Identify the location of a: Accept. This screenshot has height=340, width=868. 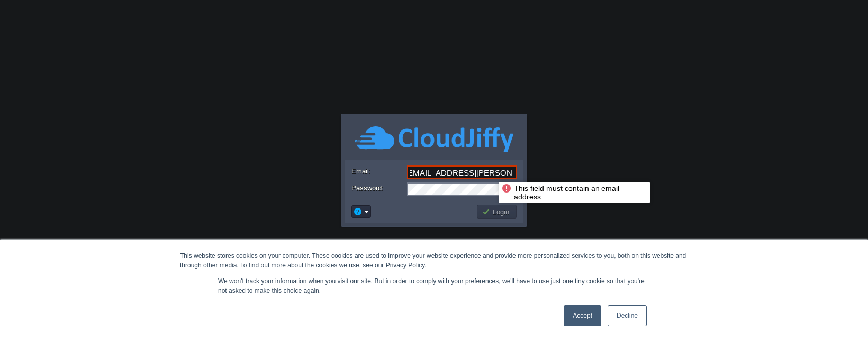
(583, 315).